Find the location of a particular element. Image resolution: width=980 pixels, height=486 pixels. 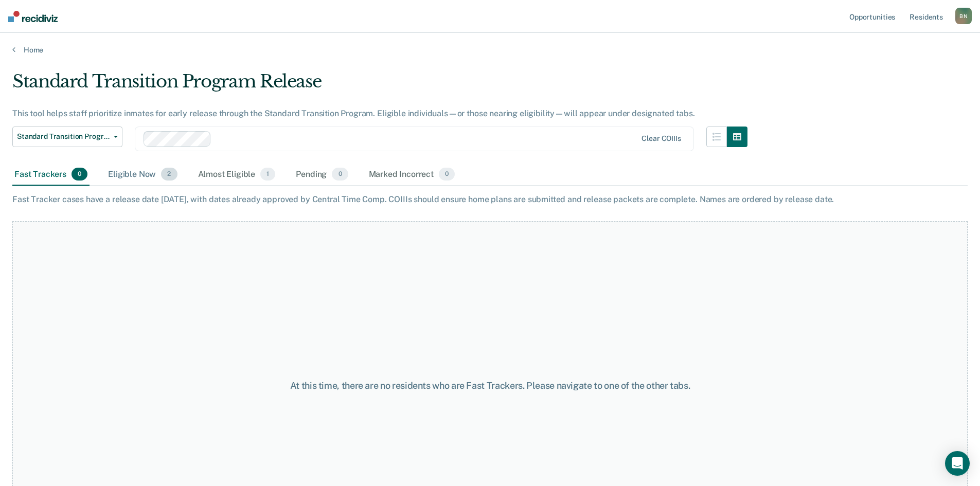

div: Marked Incorrect0 is located at coordinates (412, 175).